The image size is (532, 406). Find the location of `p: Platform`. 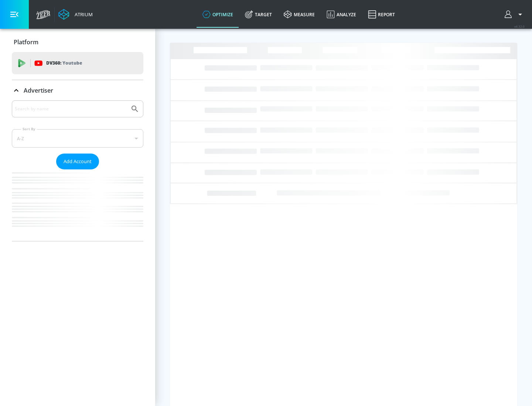

p: Platform is located at coordinates (26, 42).